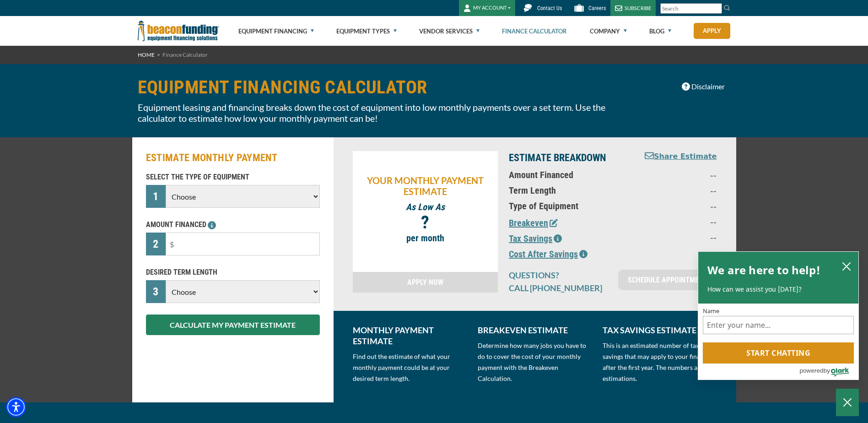 This screenshot has height=423, width=868. Describe the element at coordinates (146, 54) in the screenshot. I see `a: HOME` at that location.